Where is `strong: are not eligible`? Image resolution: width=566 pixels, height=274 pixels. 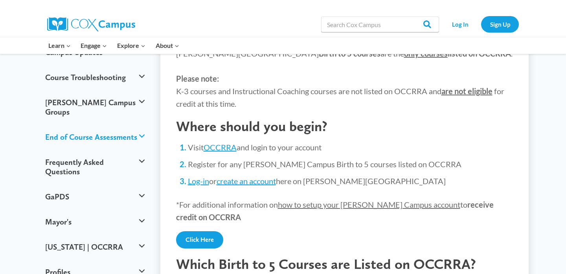
strong: are not eligible is located at coordinates (467, 91).